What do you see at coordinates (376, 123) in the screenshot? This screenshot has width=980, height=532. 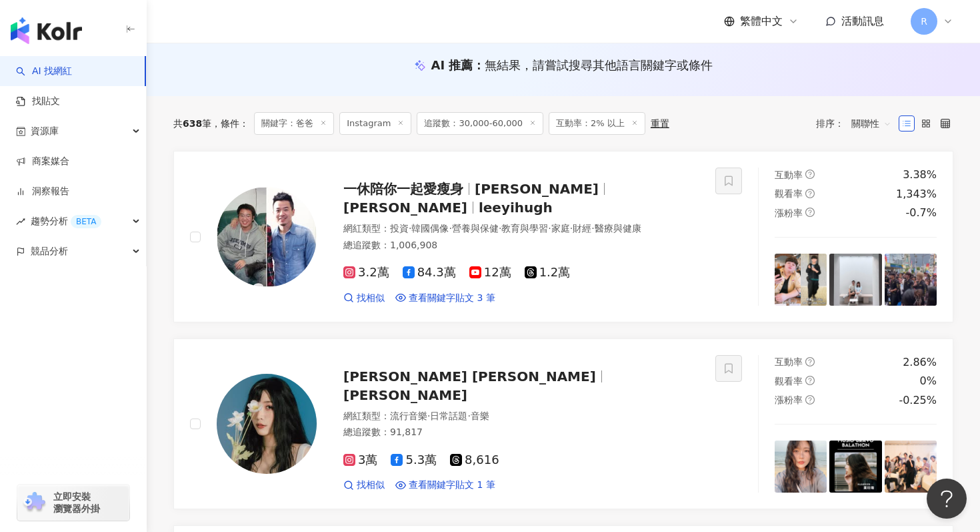 I see `span: Instagram` at bounding box center [376, 123].